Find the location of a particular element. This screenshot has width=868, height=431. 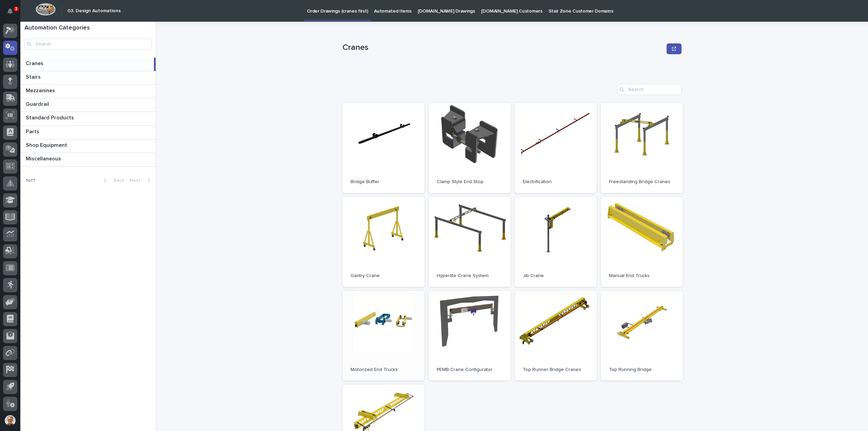

a: Electrification is located at coordinates (556, 147).